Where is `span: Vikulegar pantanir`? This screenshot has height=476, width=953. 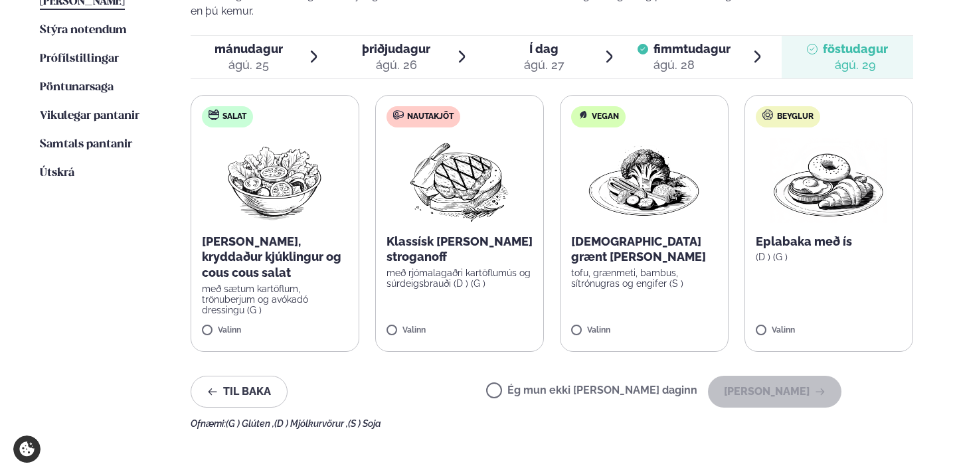
span: Vikulegar pantanir is located at coordinates (90, 116).